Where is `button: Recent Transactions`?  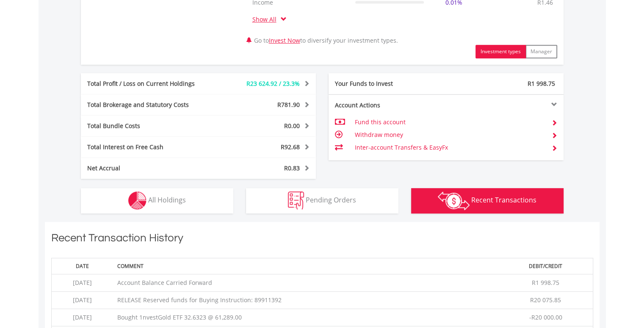
button: Recent Transactions is located at coordinates (487, 201).